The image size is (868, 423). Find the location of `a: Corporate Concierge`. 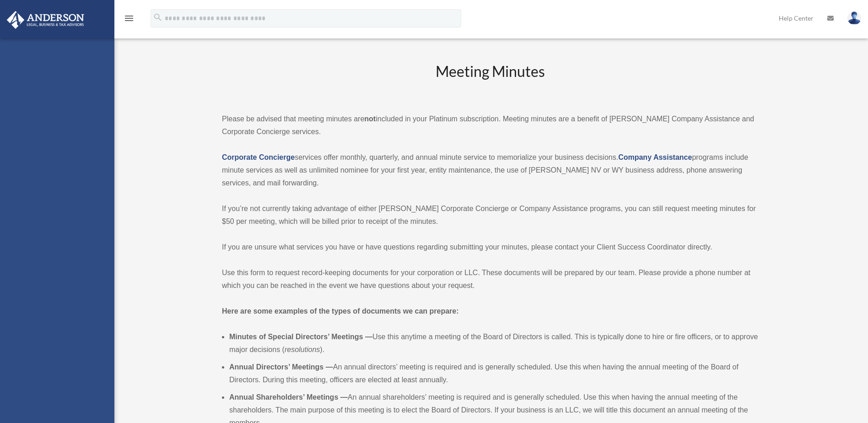

a: Corporate Concierge is located at coordinates (258, 157).